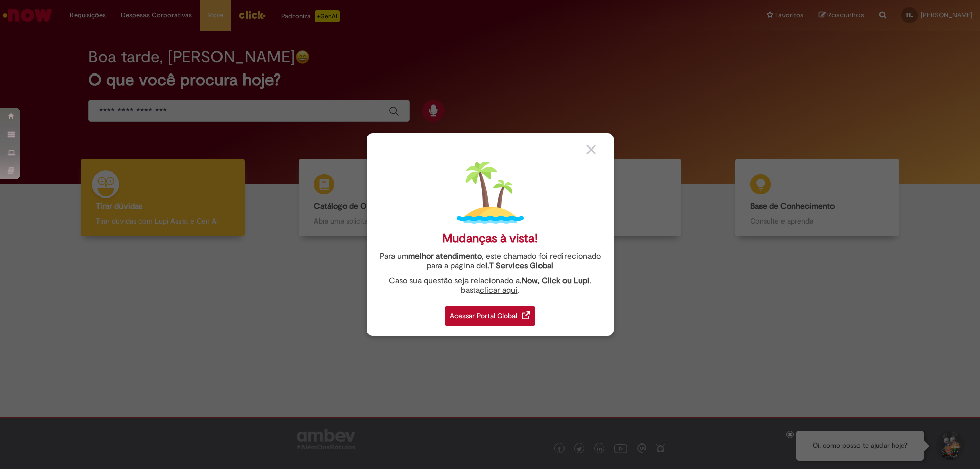 The image size is (980, 469). Describe the element at coordinates (519, 263) in the screenshot. I see `a: I.T Services Global` at that location.